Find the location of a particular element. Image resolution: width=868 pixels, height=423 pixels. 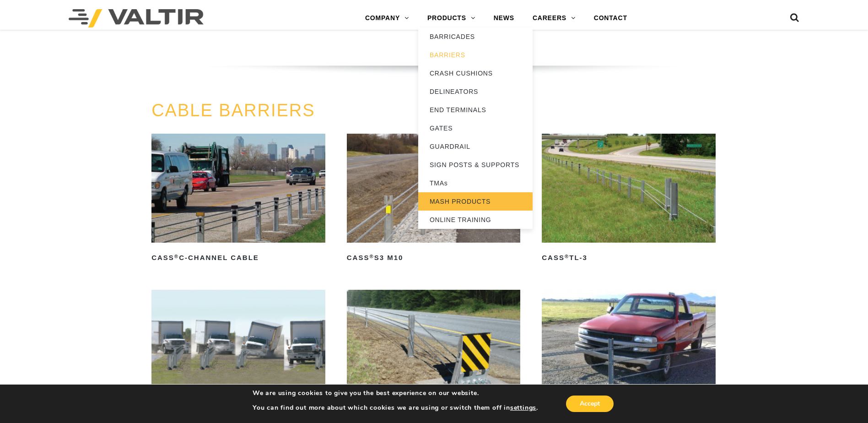

a: COMPANY is located at coordinates (387, 18).